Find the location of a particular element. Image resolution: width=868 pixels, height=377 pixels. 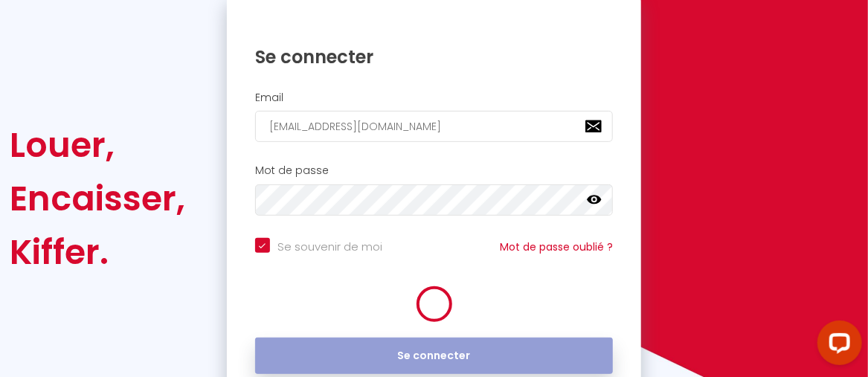

div: Encaisser, is located at coordinates (97, 198).